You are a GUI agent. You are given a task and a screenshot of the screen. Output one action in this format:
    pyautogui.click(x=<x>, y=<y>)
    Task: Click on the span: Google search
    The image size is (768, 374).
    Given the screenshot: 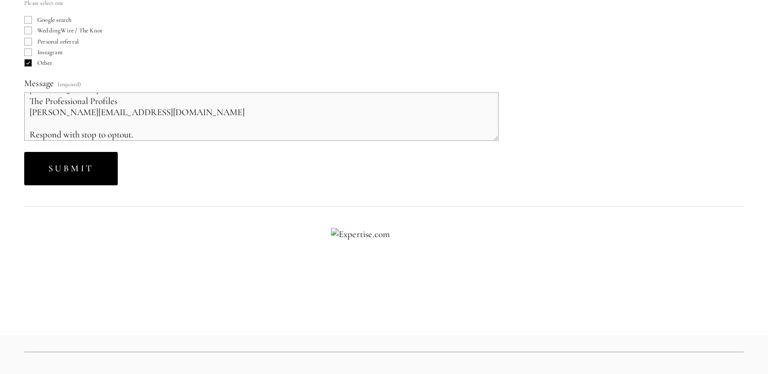 What is the action you would take?
    pyautogui.click(x=54, y=20)
    